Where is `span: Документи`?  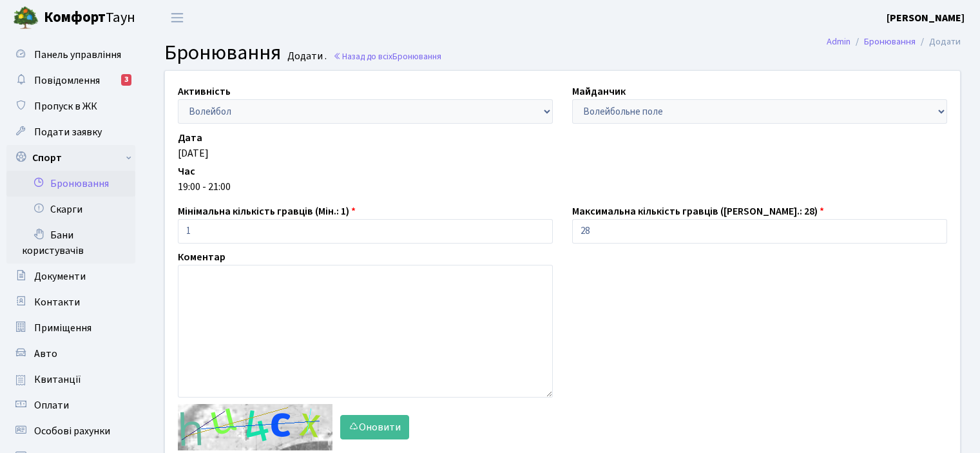
span: Документи is located at coordinates (60, 277).